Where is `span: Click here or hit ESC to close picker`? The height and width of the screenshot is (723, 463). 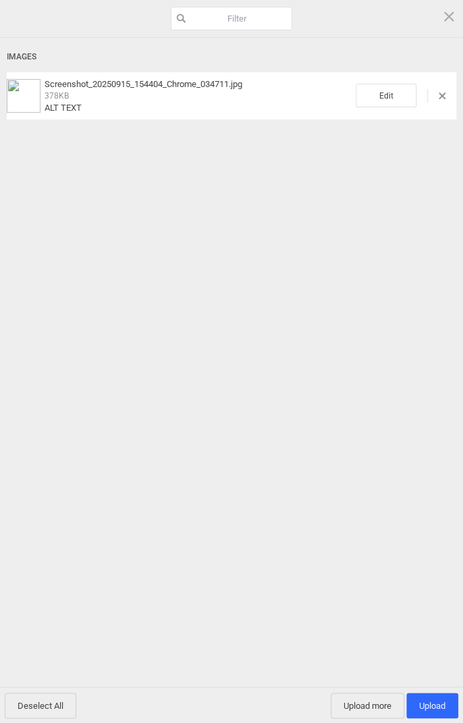
span: Click here or hit ESC to close picker is located at coordinates (449, 16).